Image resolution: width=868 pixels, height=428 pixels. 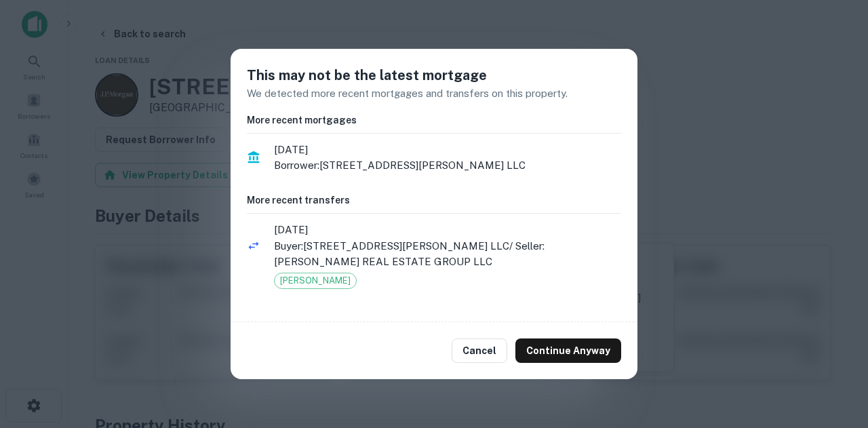 What do you see at coordinates (434, 94) in the screenshot?
I see `p: We detected more recent mortgages and transfers on this property.` at bounding box center [434, 94].